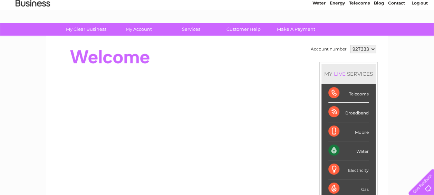 This screenshot has width=434, height=195. What do you see at coordinates (349, 131) in the screenshot?
I see `div: Mobile` at bounding box center [349, 131].